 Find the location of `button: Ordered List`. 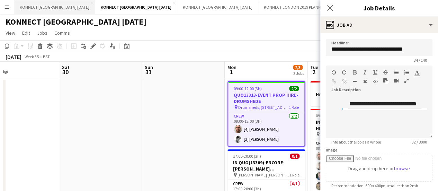

button: Ordered List is located at coordinates (406, 72).